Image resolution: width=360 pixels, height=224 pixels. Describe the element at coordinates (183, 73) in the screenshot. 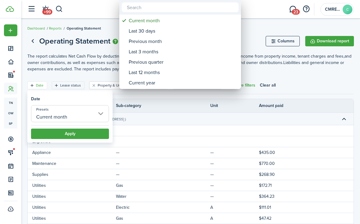

I see `div: Last 12 months` at that location.